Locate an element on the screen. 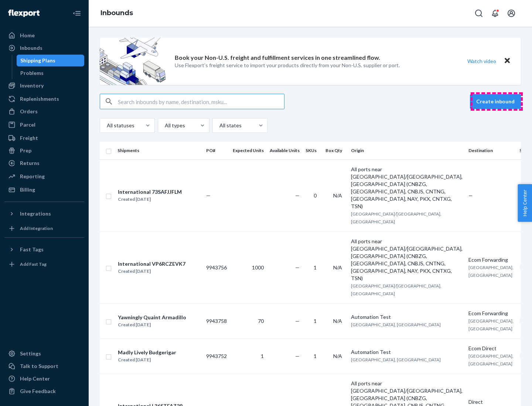 Image resolution: width=532 pixels, height=406 pixels. button: Open notifications is located at coordinates (495, 13).